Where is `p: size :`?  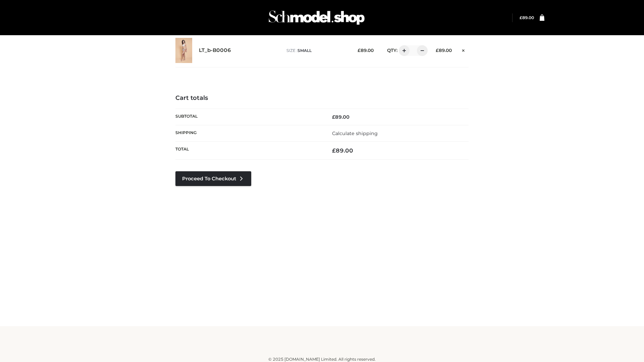
p: size : is located at coordinates (316, 51).